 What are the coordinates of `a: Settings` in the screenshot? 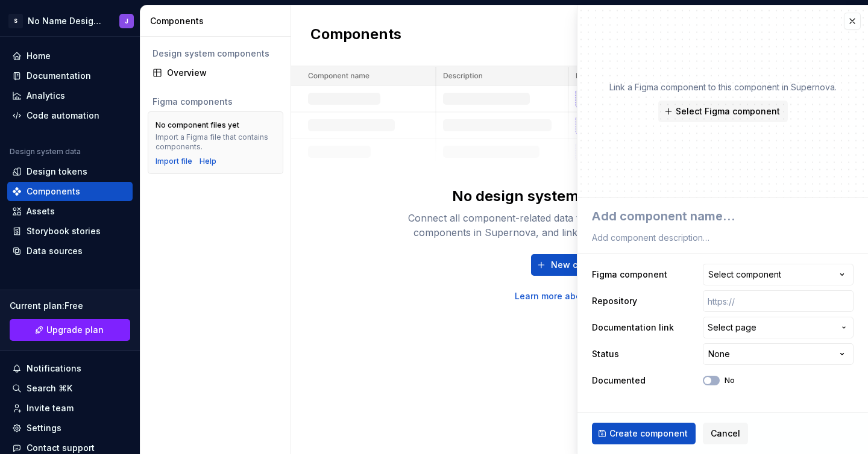 It's located at (70, 428).